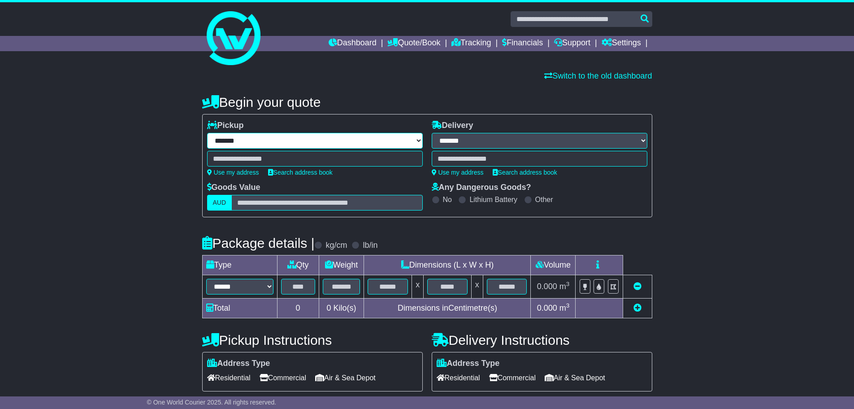  What do you see at coordinates (523, 44) in the screenshot?
I see `a: Financials` at bounding box center [523, 44].